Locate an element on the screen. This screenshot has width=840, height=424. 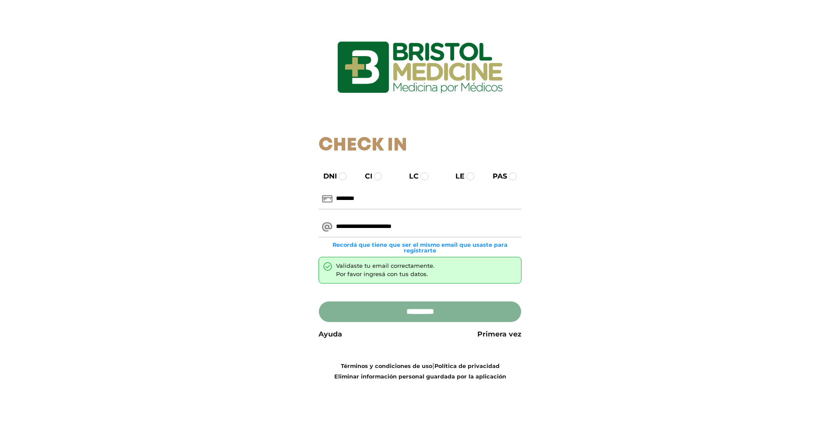
small: Recordá que tiene que ser el mismo email que usaste para registrarte is located at coordinates (420, 248).